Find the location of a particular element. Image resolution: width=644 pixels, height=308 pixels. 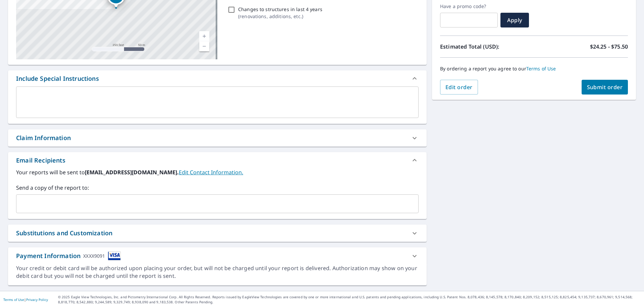

p: Changes to structures in last 4 years is located at coordinates (280, 9).